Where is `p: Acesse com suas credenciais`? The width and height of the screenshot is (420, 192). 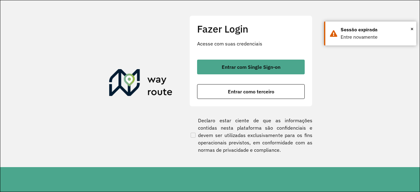 p: Acesse com suas credenciais is located at coordinates (251, 44).